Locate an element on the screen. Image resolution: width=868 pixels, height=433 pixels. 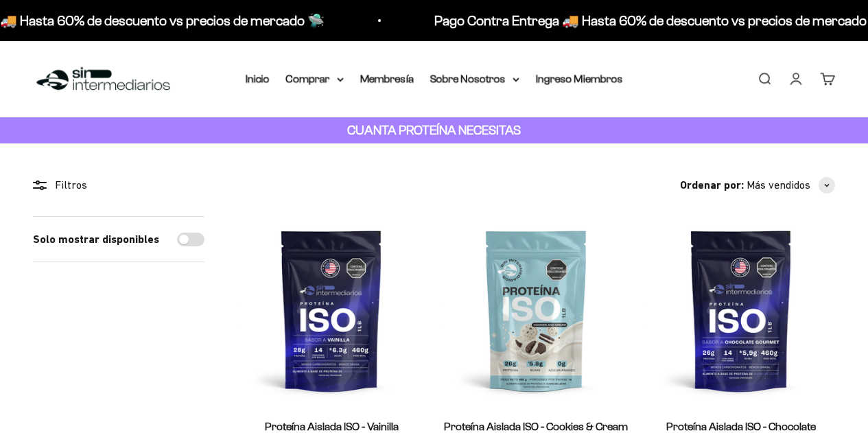
summary: Sobre Nosotros is located at coordinates (475, 79).